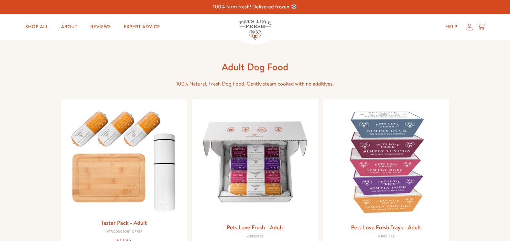  What do you see at coordinates (124, 231) in the screenshot?
I see `div: Introductory Offer` at bounding box center [124, 231].